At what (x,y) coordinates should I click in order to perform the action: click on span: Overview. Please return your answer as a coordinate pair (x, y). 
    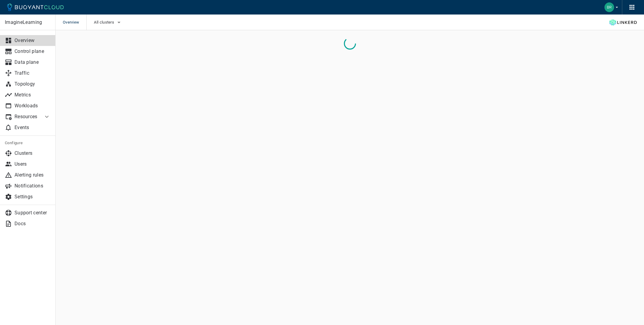
    Looking at the image, I should click on (74, 22).